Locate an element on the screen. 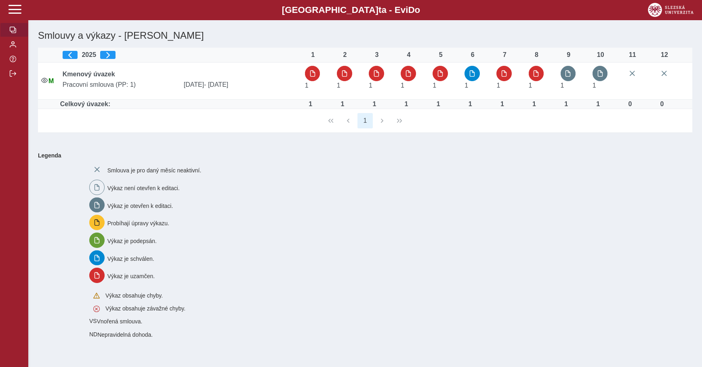 This screenshot has width=702, height=367. span: Nepravidelná dohoda. is located at coordinates (125, 335).